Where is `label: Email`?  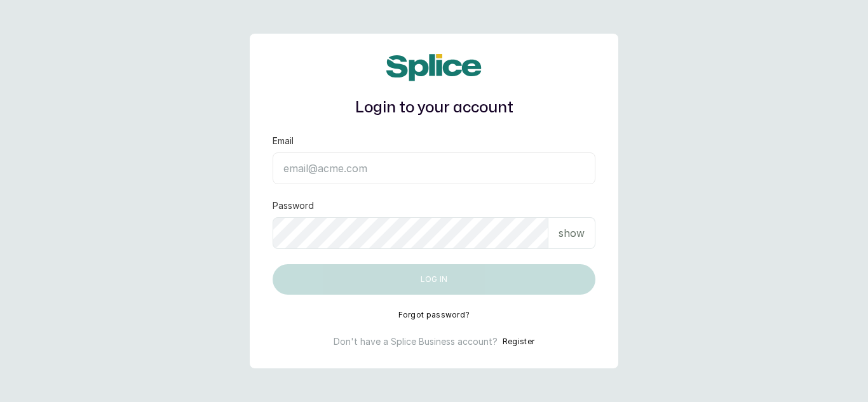
label: Email is located at coordinates (283, 141).